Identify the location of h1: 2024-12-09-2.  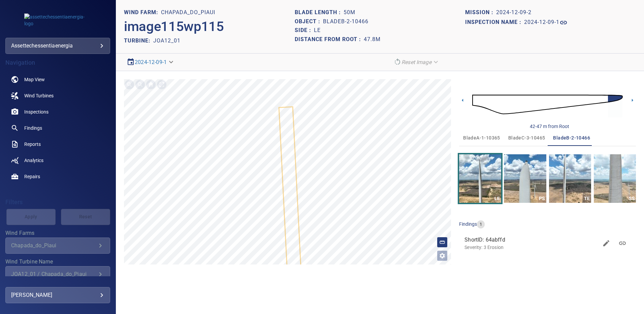
(514, 12).